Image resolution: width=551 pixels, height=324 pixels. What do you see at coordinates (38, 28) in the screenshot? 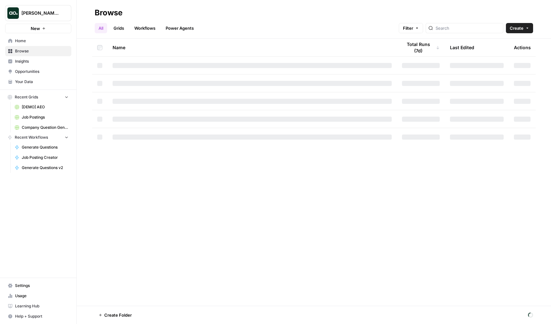
I see `button: New` at bounding box center [38, 28].